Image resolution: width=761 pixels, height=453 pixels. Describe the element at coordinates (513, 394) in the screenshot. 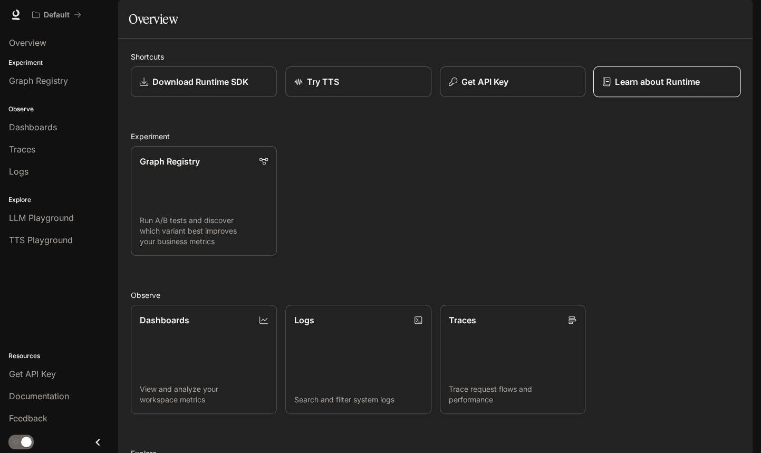

I see `p: Trace request flows and performance` at that location.